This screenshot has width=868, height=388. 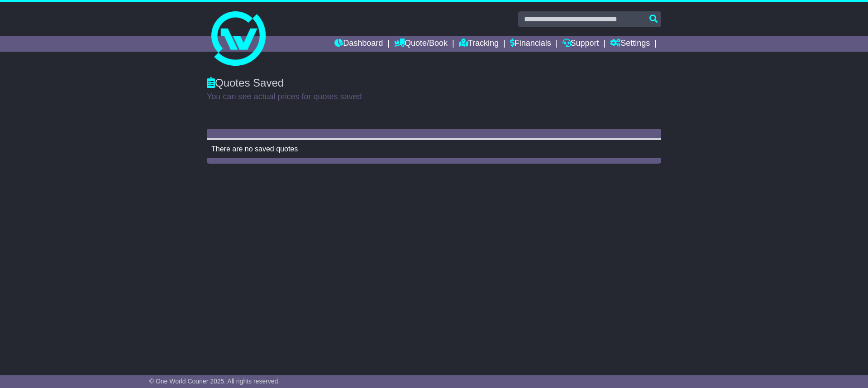 What do you see at coordinates (479, 44) in the screenshot?
I see `a: Tracking` at bounding box center [479, 44].